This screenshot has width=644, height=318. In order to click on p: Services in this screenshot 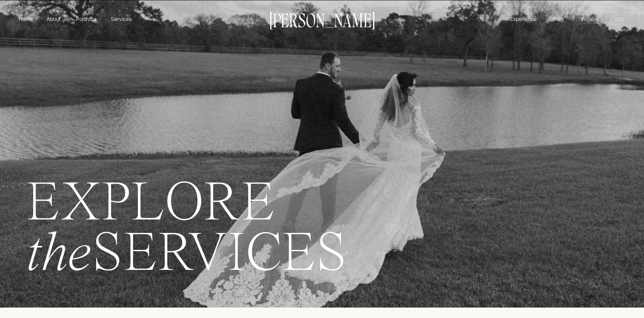, I will do `click(121, 18)`.